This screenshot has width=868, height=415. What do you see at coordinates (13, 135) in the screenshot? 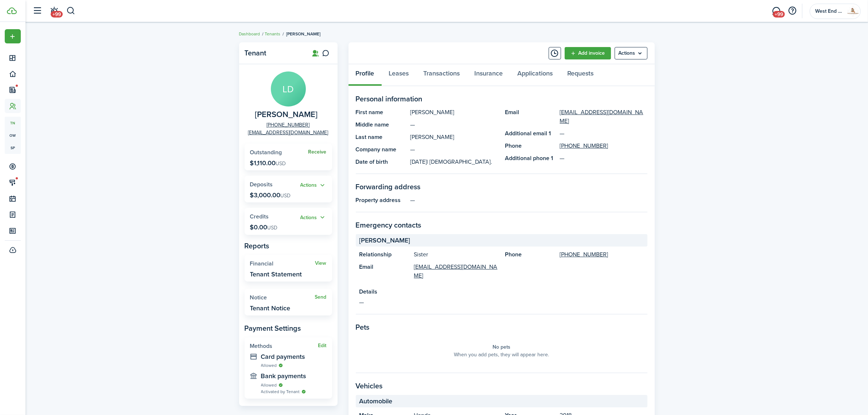
I see `a: ow` at bounding box center [13, 135].